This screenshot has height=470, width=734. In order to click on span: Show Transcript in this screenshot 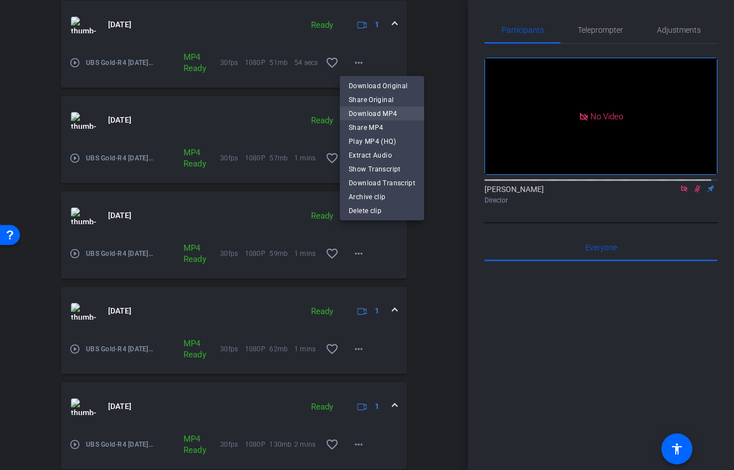, I will do `click(382, 169)`.